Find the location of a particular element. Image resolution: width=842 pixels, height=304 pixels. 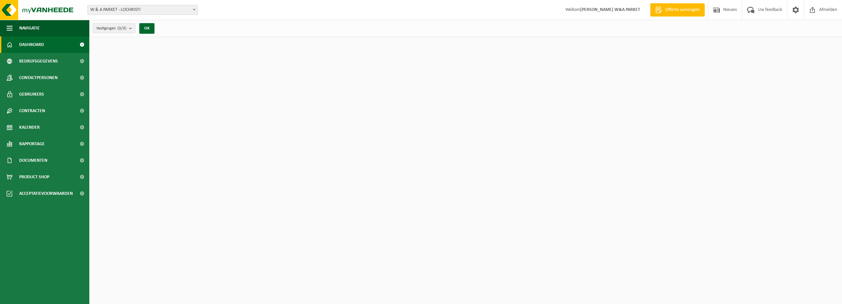

span: Documenten is located at coordinates (33, 160).